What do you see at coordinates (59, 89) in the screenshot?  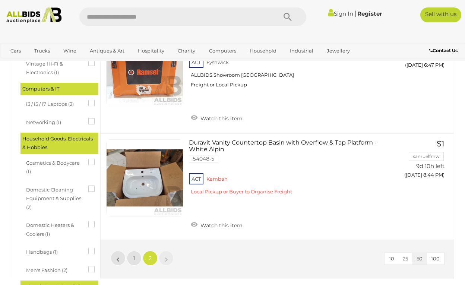 I see `div: Computers & IT` at bounding box center [59, 89].